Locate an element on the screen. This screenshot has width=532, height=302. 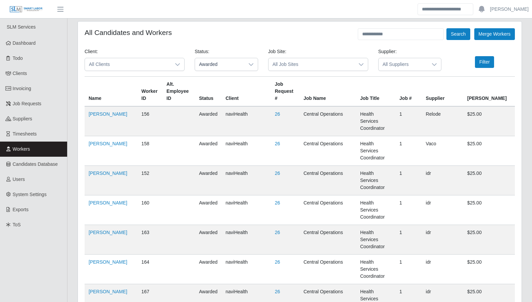
span: SLM Services is located at coordinates (21, 27).